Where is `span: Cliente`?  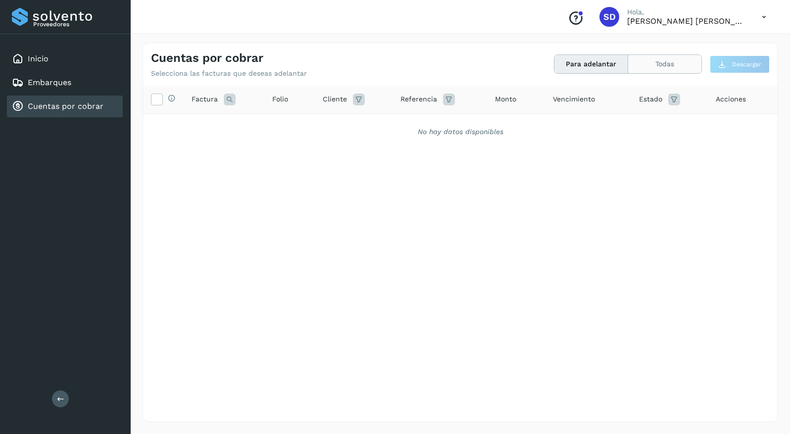 span: Cliente is located at coordinates (335, 99).